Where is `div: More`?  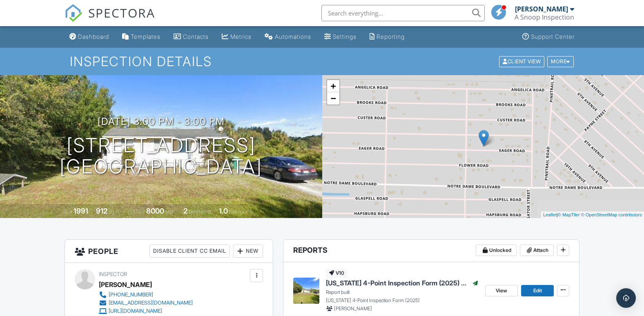 div: More is located at coordinates (560, 61).